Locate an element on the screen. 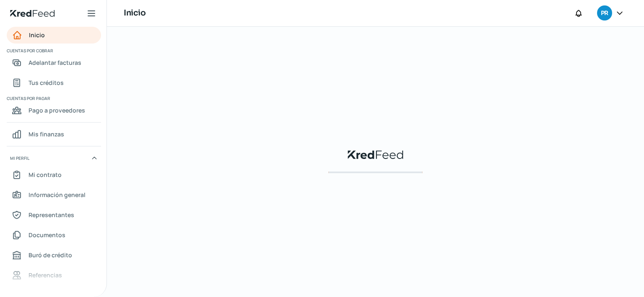 This screenshot has width=644, height=297. a: Mi contrato is located at coordinates (53, 175).